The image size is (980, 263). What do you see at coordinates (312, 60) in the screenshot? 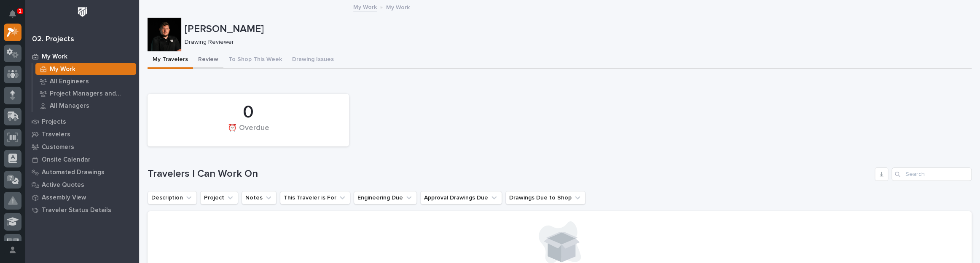
I see `button: Drawing Issues` at bounding box center [312, 60].